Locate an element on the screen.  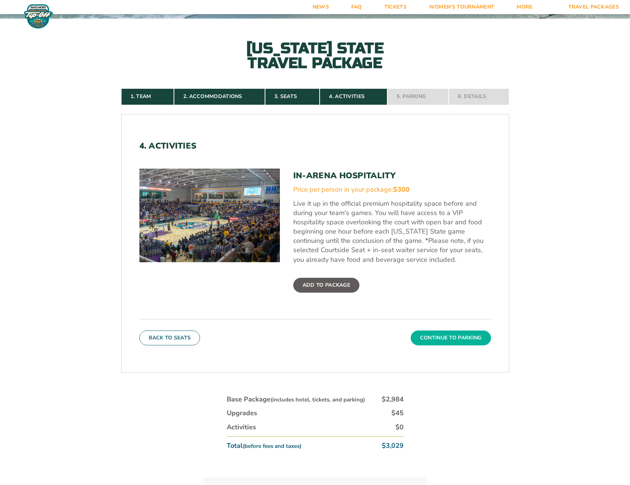
small: (before fees and taxes) is located at coordinates (272, 446).